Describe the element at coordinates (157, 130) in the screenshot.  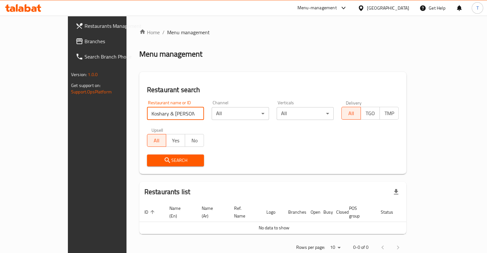
I see `label: Upsell` at that location.